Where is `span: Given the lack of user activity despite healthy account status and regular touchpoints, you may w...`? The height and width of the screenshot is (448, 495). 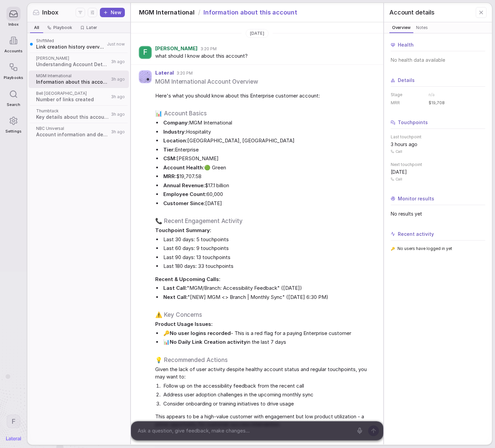
span: Given the lack of user activity despite healthy account status and regular touchpoints, you may w... is located at coordinates (264, 373).